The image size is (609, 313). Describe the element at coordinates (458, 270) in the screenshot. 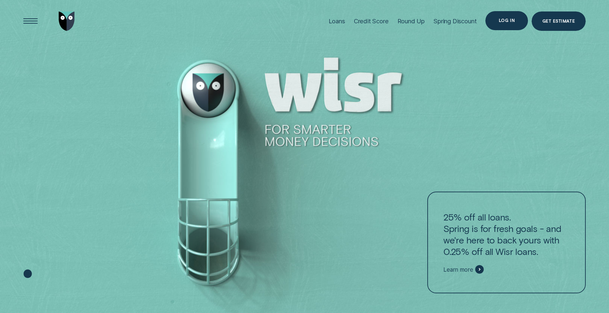

I see `span: Learn more` at that location.